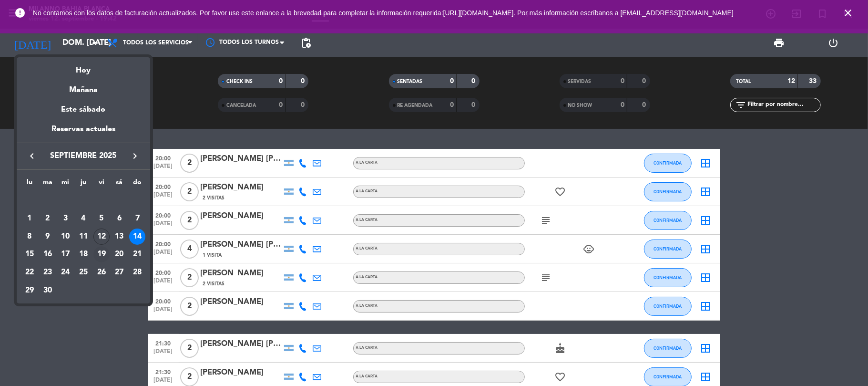 The image size is (868, 386). What do you see at coordinates (102, 255) in the screenshot?
I see `td: 19 de septiembre de 2025` at bounding box center [102, 255].